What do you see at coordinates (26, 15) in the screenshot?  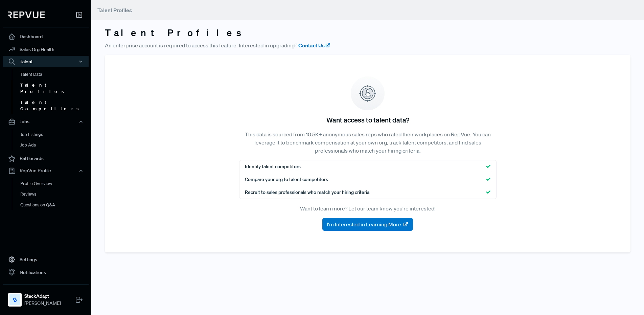 I see `img: RepVue` at bounding box center [26, 15].